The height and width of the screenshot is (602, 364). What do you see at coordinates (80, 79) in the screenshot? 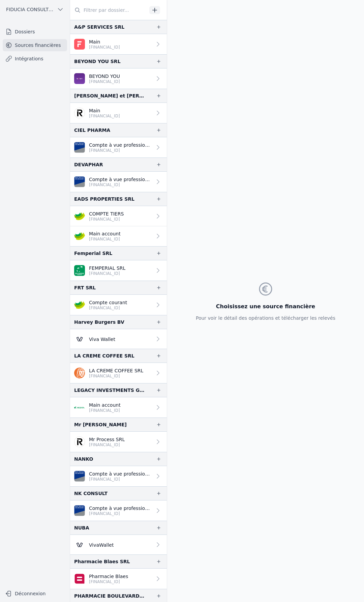
I see `img: BEOBANK_CTBKBEBX.png` at bounding box center [80, 79].